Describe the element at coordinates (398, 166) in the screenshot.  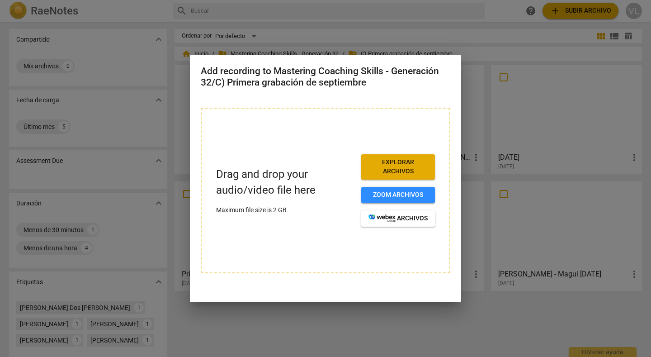
I see `span: Explorar archivos` at that location.